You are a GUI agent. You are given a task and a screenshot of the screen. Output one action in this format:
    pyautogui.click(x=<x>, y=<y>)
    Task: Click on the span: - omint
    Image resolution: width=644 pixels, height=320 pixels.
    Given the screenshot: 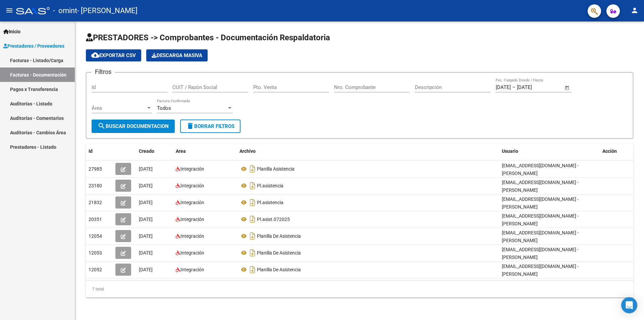 What is the action you would take?
    pyautogui.click(x=65, y=11)
    